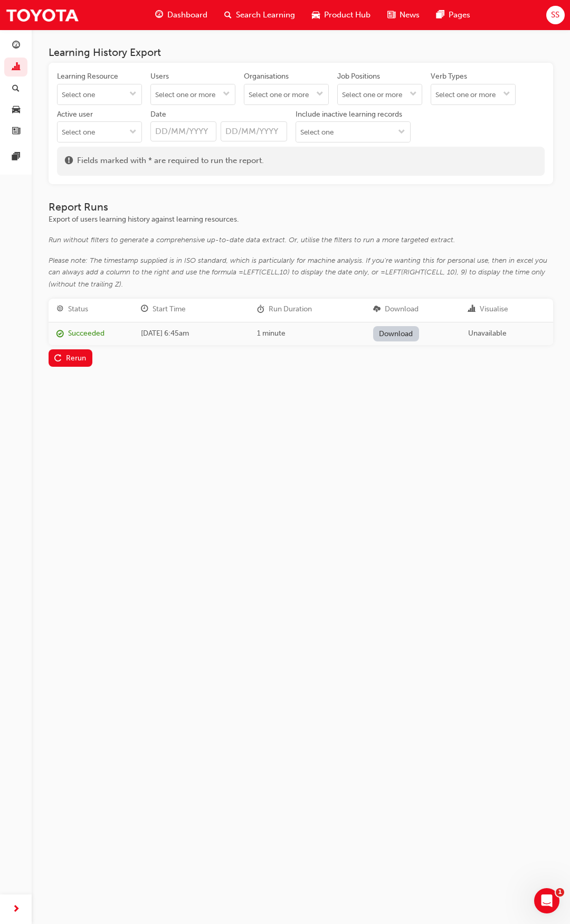 Image resolution: width=570 pixels, height=924 pixels. Describe the element at coordinates (145, 309) in the screenshot. I see `span: clock-icon` at that location.